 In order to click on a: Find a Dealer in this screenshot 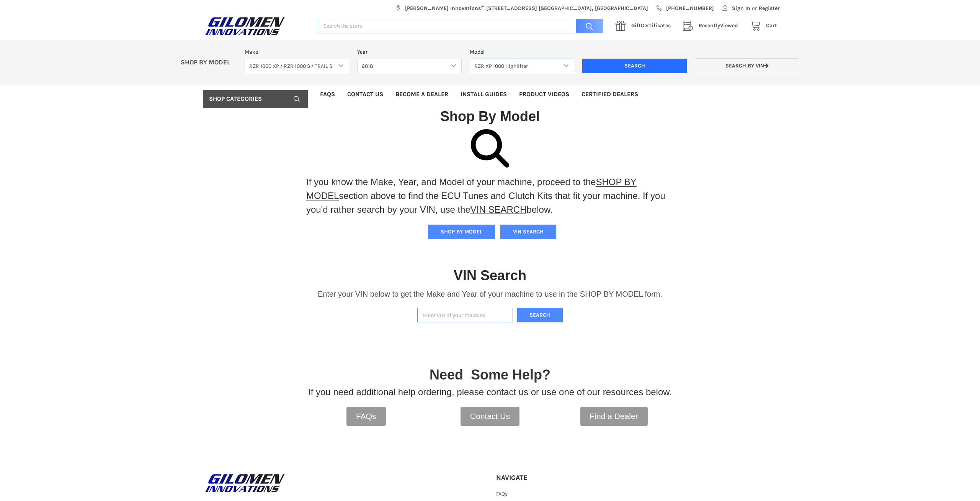, I will do `click(614, 416)`.